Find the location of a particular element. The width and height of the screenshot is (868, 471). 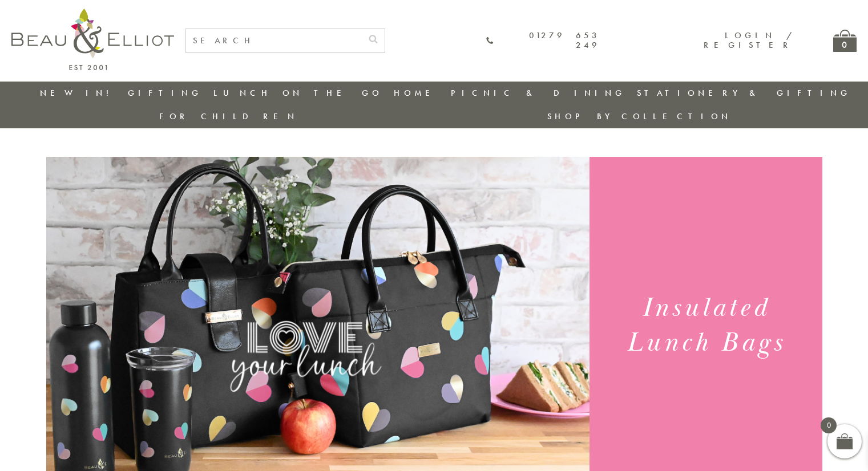

img: logo is located at coordinates (92, 39).